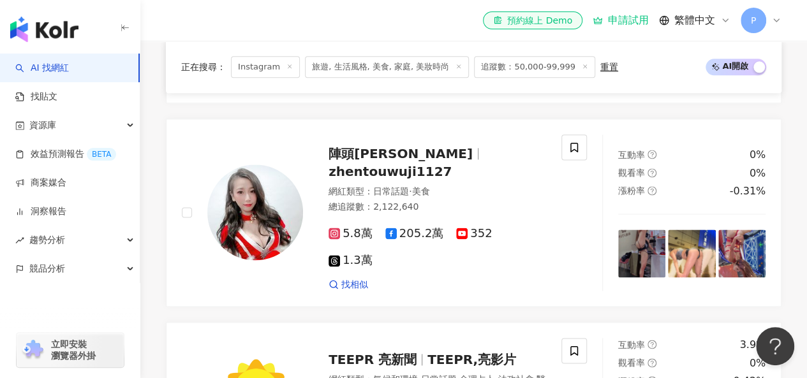 The height and width of the screenshot is (378, 807). I want to click on a: 找貼文, so click(36, 97).